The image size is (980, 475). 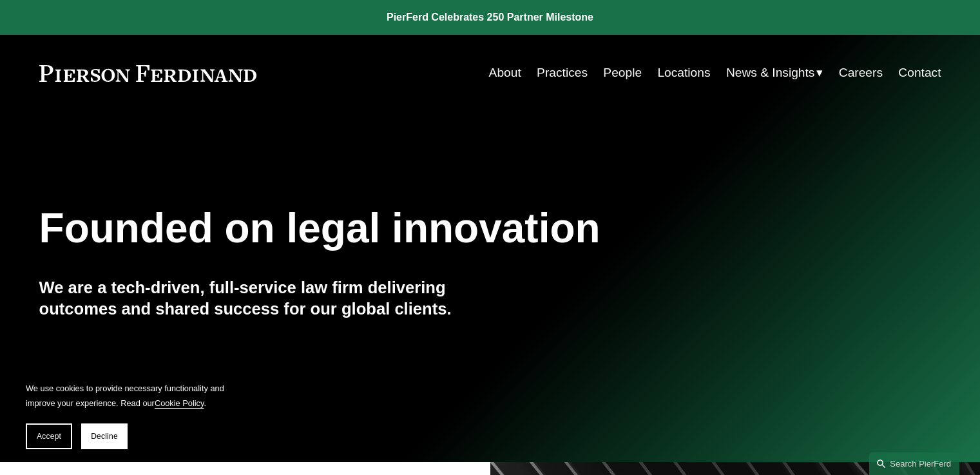 What do you see at coordinates (920, 73) in the screenshot?
I see `a: Contact` at bounding box center [920, 73].